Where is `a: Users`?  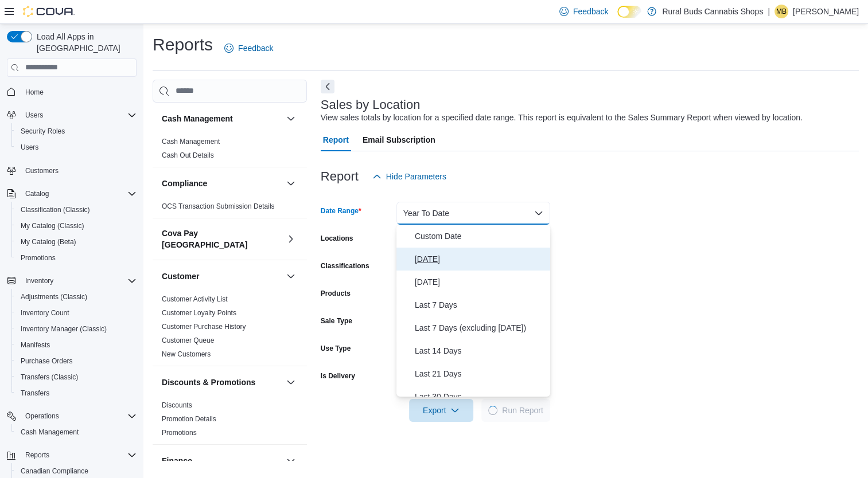 a: Users is located at coordinates (30, 147).